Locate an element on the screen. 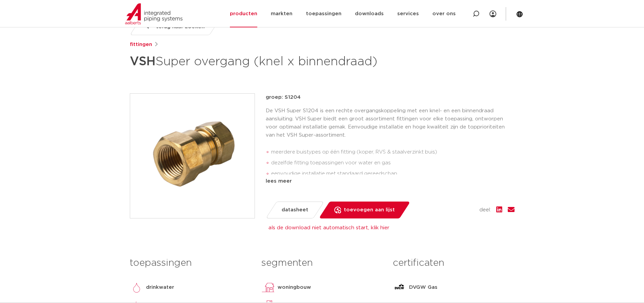  p: groep: S1204 is located at coordinates (390, 97).